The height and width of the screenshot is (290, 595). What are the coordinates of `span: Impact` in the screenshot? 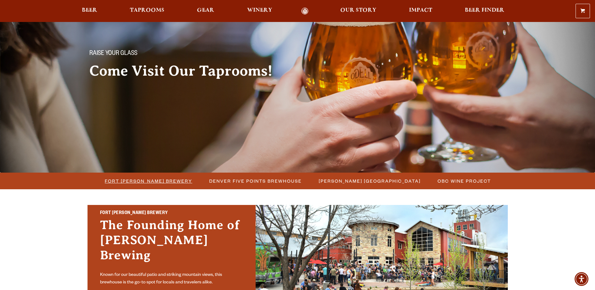 It's located at (421, 10).